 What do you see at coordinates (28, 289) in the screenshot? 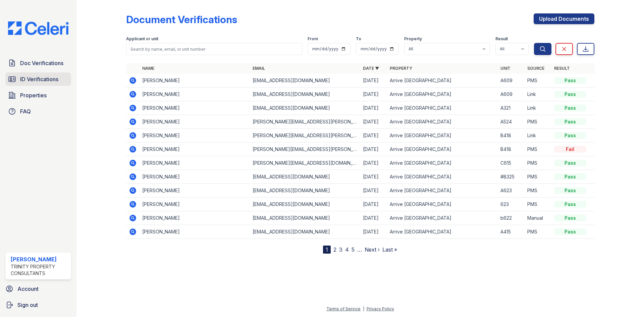
I see `span: Account` at bounding box center [28, 289].